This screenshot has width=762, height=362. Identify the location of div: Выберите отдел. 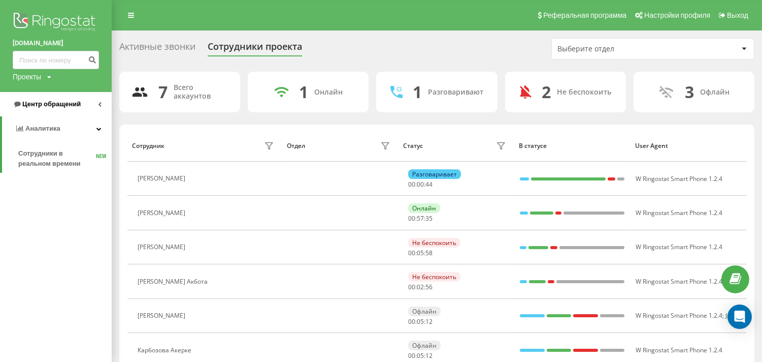
(618, 49).